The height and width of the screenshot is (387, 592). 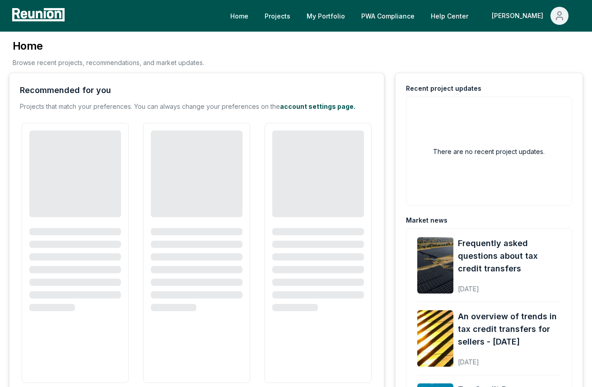 What do you see at coordinates (509, 256) in the screenshot?
I see `h5: Frequently asked questions about tax credit transfers` at bounding box center [509, 256].